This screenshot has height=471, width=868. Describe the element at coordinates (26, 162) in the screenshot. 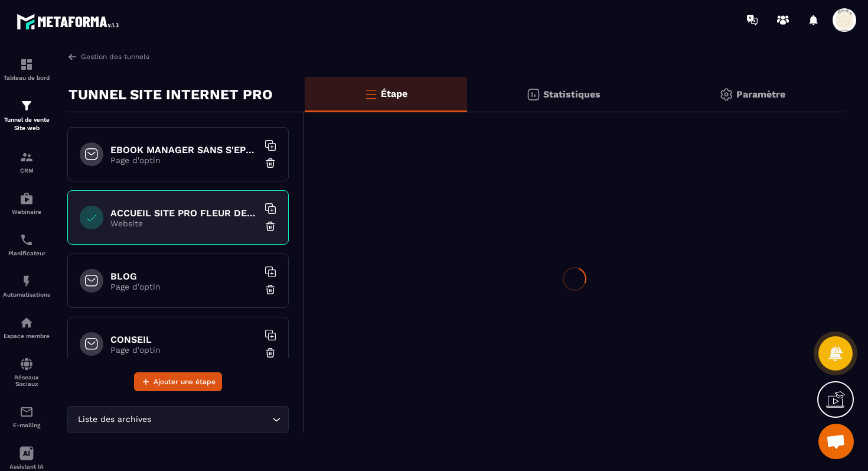

I see `a: formationformationCRM` at that location.